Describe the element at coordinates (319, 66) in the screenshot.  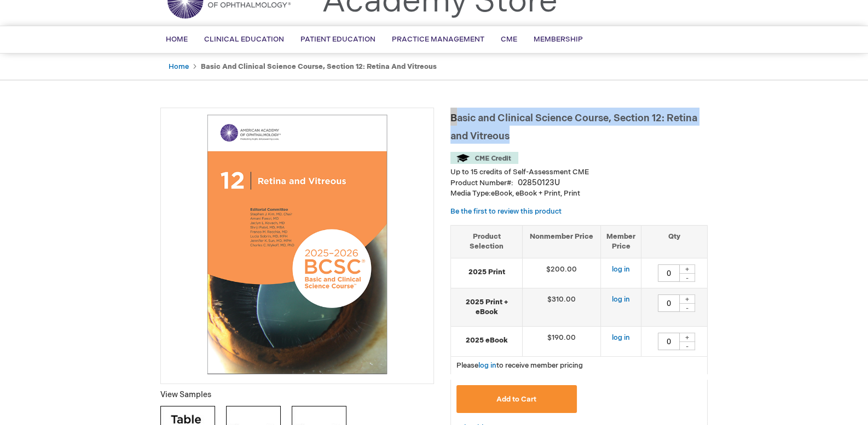
I see `strong: Basic and Clinical Science Course, Section 12: Retina and Vitreous` at that location.